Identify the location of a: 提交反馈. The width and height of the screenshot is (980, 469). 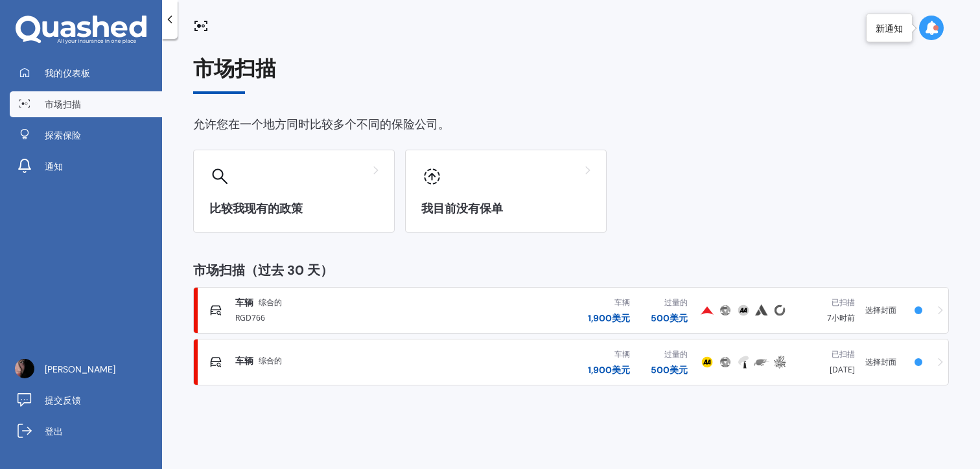
(85, 401).